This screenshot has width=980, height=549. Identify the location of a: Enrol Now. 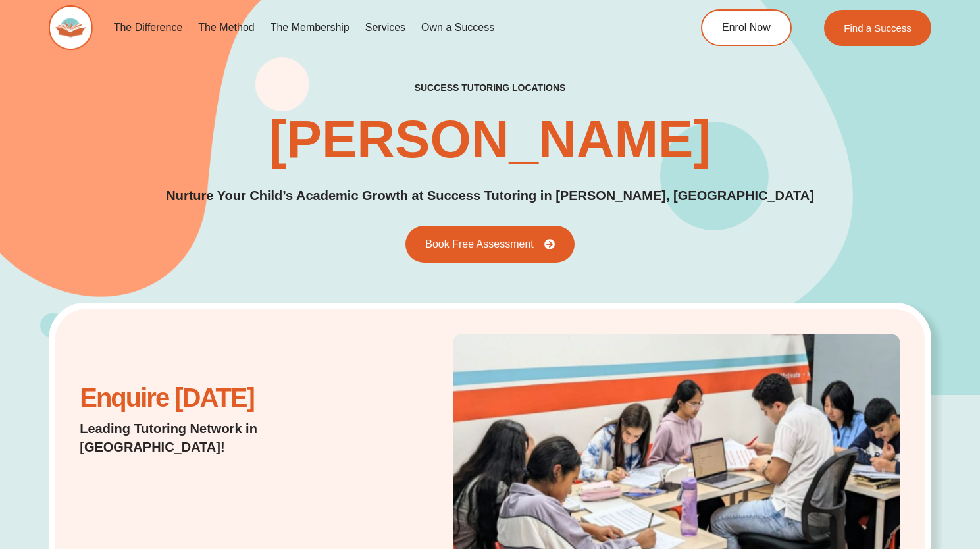
(746, 28).